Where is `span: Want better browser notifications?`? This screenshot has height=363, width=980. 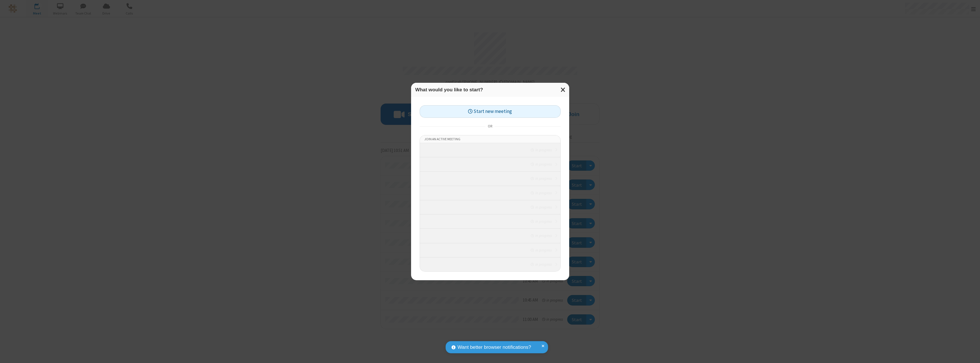 span: Want better browser notifications? is located at coordinates (494, 348).